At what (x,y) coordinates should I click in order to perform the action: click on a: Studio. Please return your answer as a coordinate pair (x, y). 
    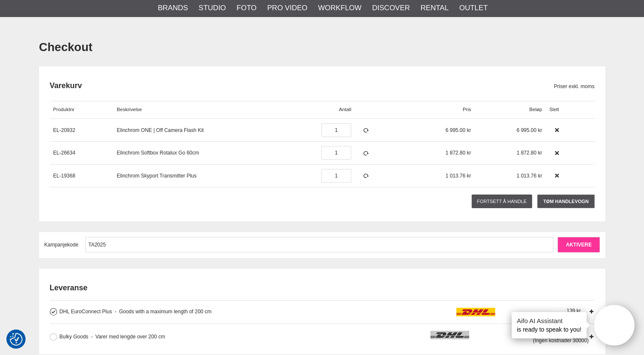
    Looking at the image, I should click on (212, 8).